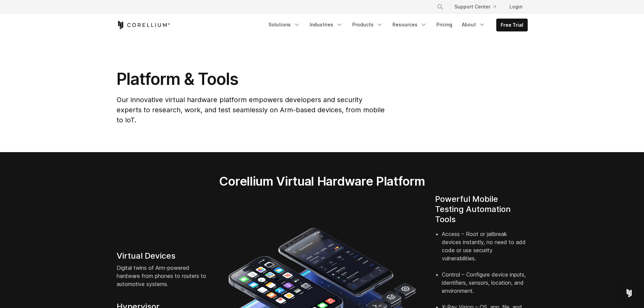 Image resolution: width=644 pixels, height=308 pixels. What do you see at coordinates (481, 209) in the screenshot?
I see `h4: Powerful Mobile Testing Automation Tools` at bounding box center [481, 209].